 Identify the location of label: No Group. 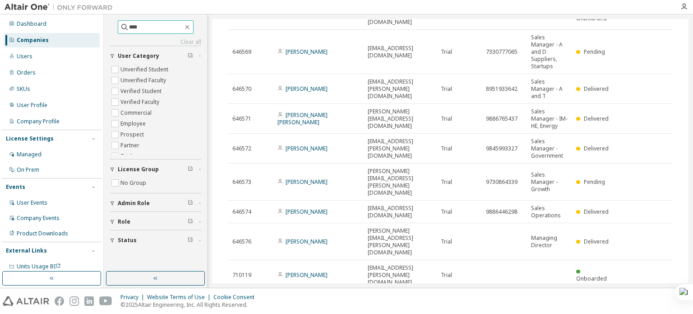
(134, 183).